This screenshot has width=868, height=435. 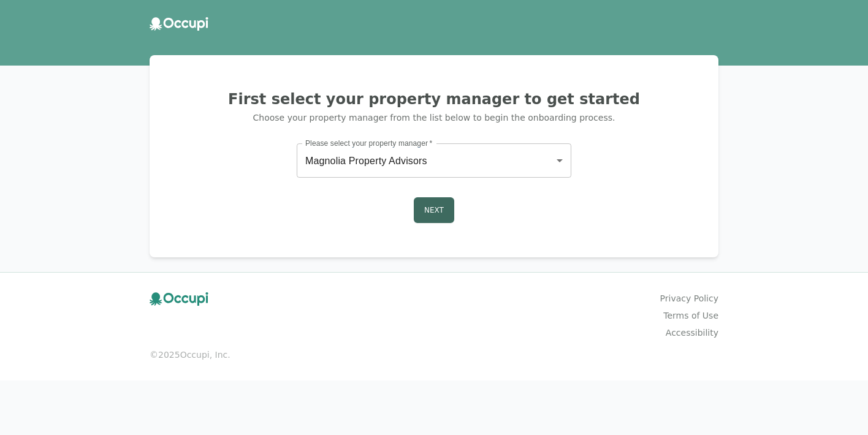 I want to click on a: Accessibility, so click(x=692, y=333).